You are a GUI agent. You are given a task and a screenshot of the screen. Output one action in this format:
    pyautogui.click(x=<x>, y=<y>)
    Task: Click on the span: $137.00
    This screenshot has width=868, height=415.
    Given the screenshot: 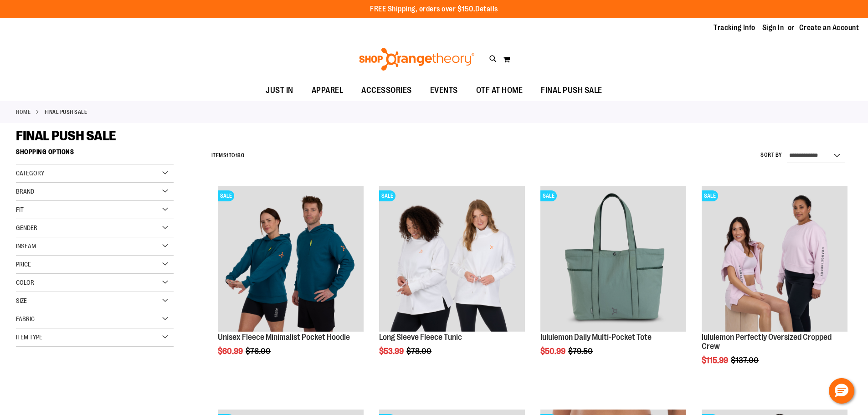 What is the action you would take?
    pyautogui.click(x=746, y=360)
    